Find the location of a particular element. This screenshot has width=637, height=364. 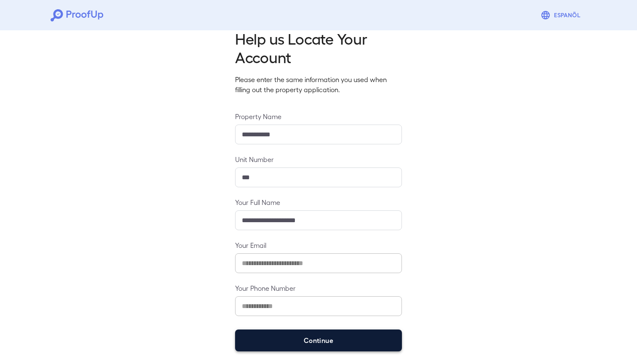

label: Your Full Name is located at coordinates (318, 202).